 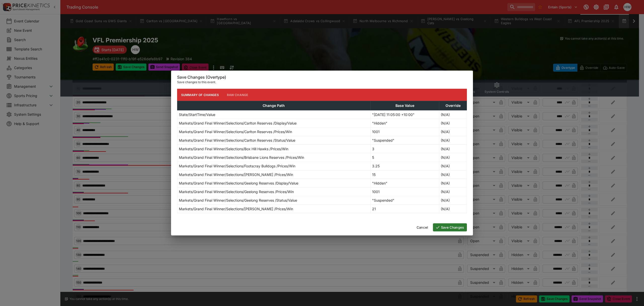 What do you see at coordinates (453, 106) in the screenshot?
I see `th: Override` at bounding box center [453, 106].